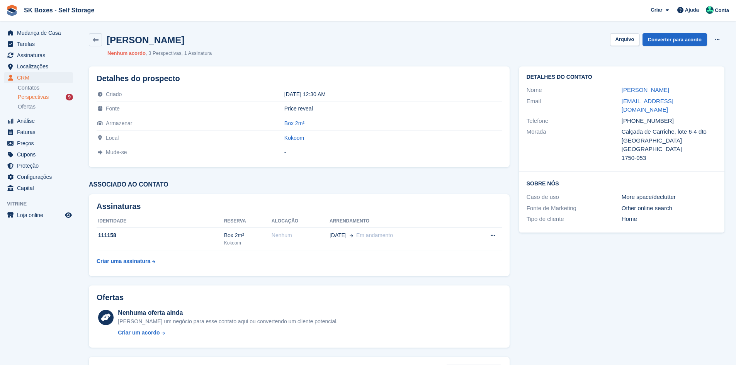 Image resolution: width=736 pixels, height=365 pixels. Describe the element at coordinates (574, 145) in the screenshot. I see `div: Morada` at that location.